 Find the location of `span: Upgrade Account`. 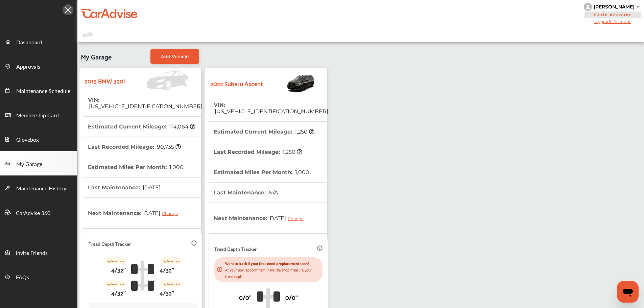

span: Upgrade Account is located at coordinates (613, 21).